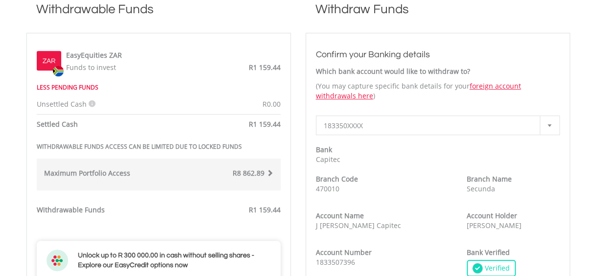 The height and width of the screenshot is (276, 596). What do you see at coordinates (139, 146) in the screenshot?
I see `strong: WITHDRAWABLE FUNDS ACCESS CAN BE LIMITED DUE TO LOCKED FUNDS` at bounding box center [139, 146].